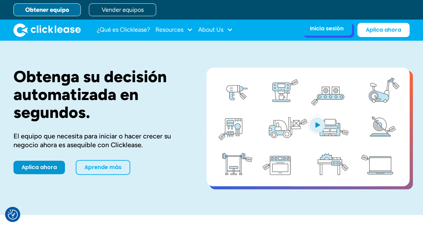 This screenshot has width=423, height=227. What do you see at coordinates (103, 167) in the screenshot?
I see `a: Aprende más` at bounding box center [103, 167].